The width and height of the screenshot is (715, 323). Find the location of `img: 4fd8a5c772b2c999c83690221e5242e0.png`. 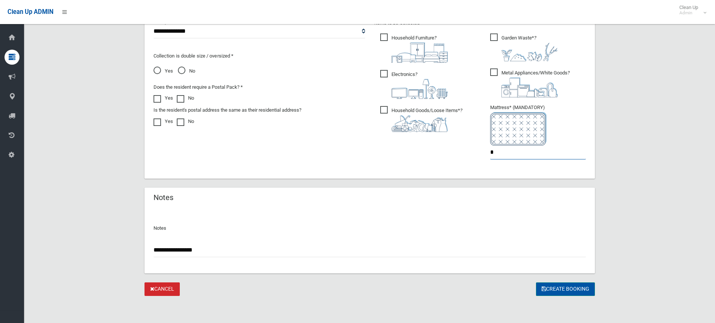

img: 4fd8a5c772b2c999c83690221e5242e0.png is located at coordinates (530, 52).